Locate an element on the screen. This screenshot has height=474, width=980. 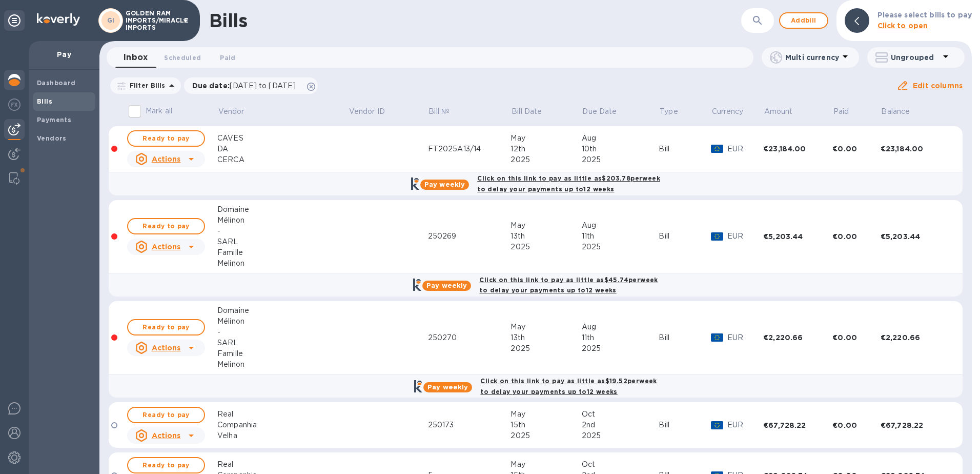
div: Mélinon is located at coordinates (282, 220).